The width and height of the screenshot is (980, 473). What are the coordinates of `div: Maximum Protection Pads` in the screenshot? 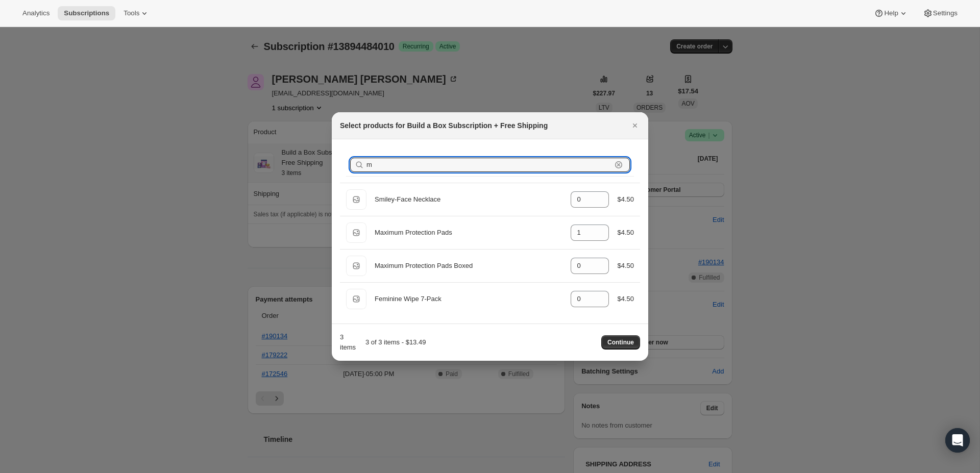 It's located at (469, 233).